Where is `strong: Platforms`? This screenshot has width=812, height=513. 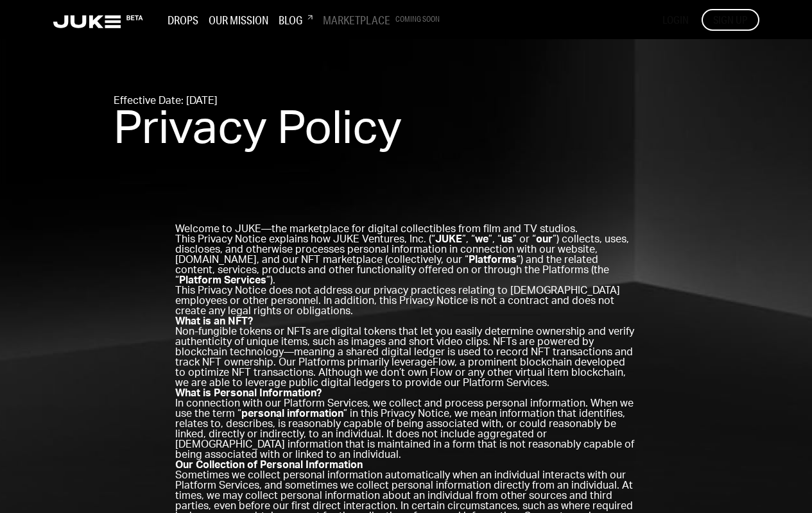 strong: Platforms is located at coordinates (492, 259).